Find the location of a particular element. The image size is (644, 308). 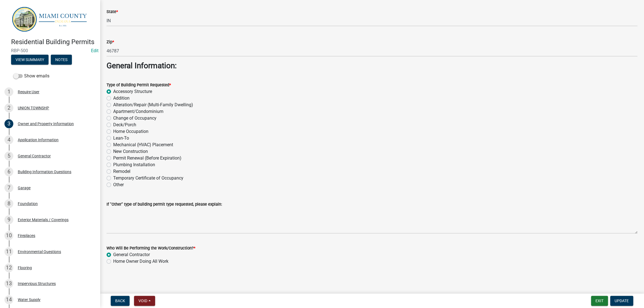

div: 7 is located at coordinates (9, 188).